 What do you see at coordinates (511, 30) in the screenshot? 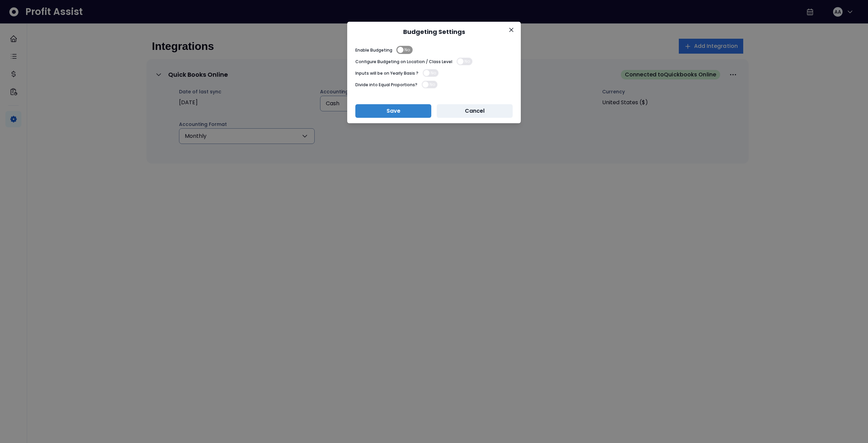
I see `button: Close` at bounding box center [511, 30].